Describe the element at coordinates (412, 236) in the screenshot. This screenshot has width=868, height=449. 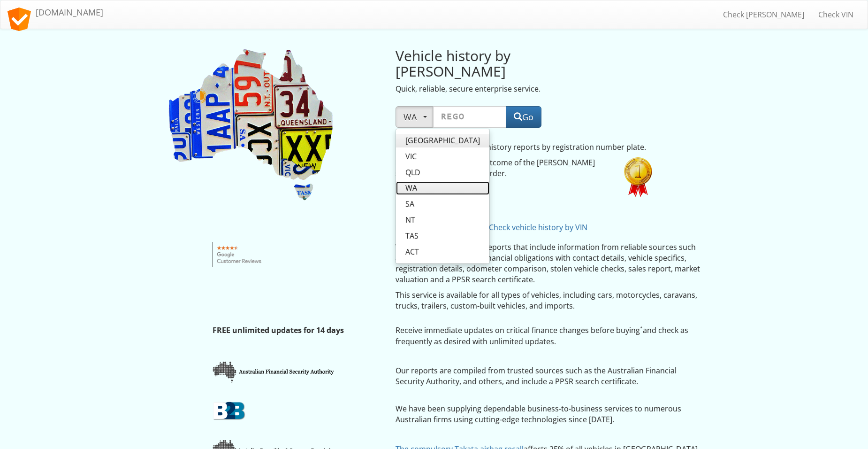
I see `span: TAS` at that location.